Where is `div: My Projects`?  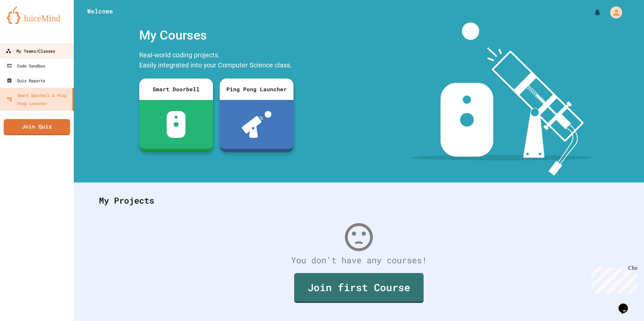
div: My Projects is located at coordinates (359, 201).